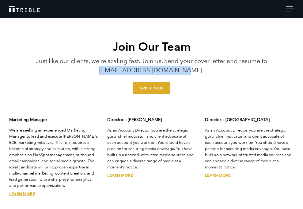 The width and height of the screenshot is (303, 209). Describe the element at coordinates (120, 175) in the screenshot. I see `a: Director – Austin` at that location.